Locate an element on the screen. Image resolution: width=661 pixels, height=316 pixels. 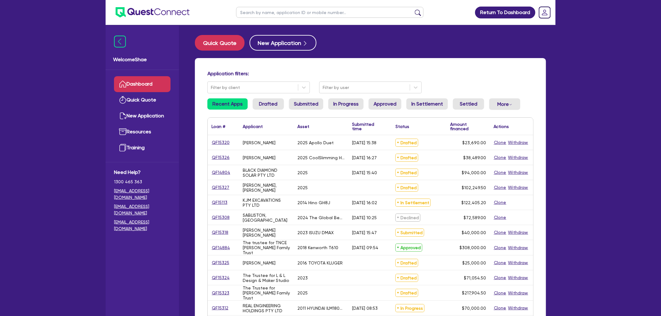
a: Quick Quote is located at coordinates (142, 100).